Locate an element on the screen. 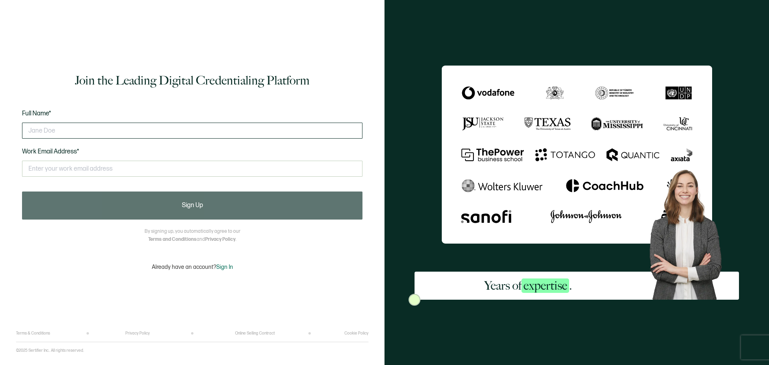  p: Already have an account? is located at coordinates (192, 267).